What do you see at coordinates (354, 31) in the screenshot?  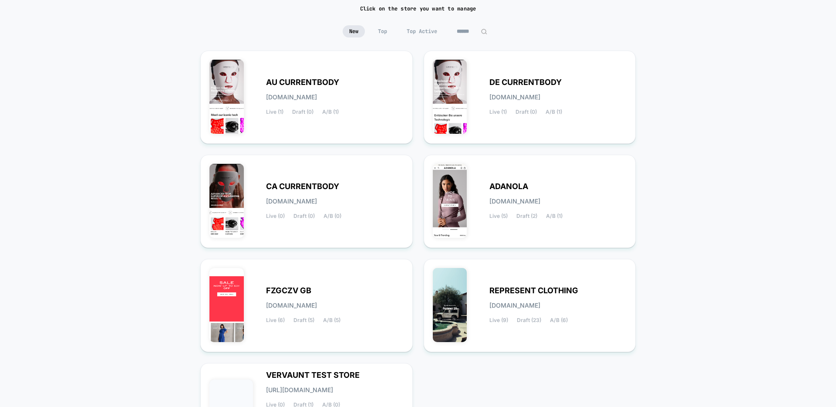 I see `span: New` at bounding box center [354, 31].